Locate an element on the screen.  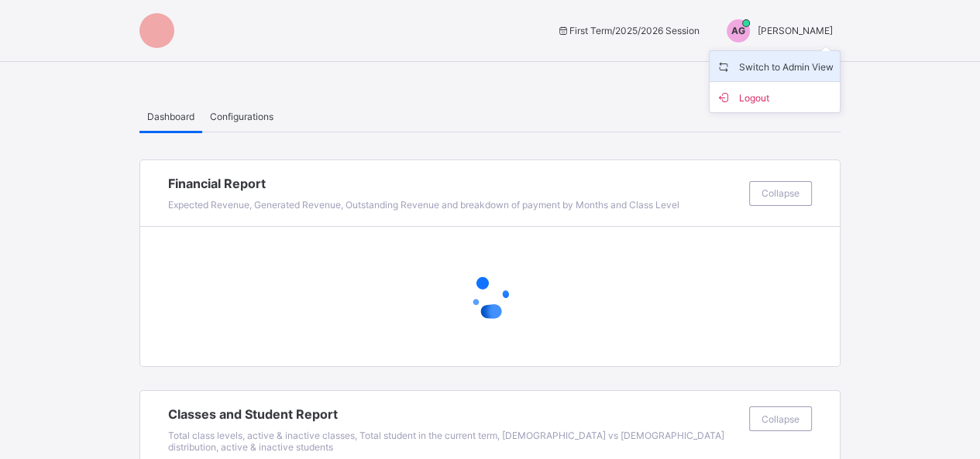
span: AG is located at coordinates (738, 30).